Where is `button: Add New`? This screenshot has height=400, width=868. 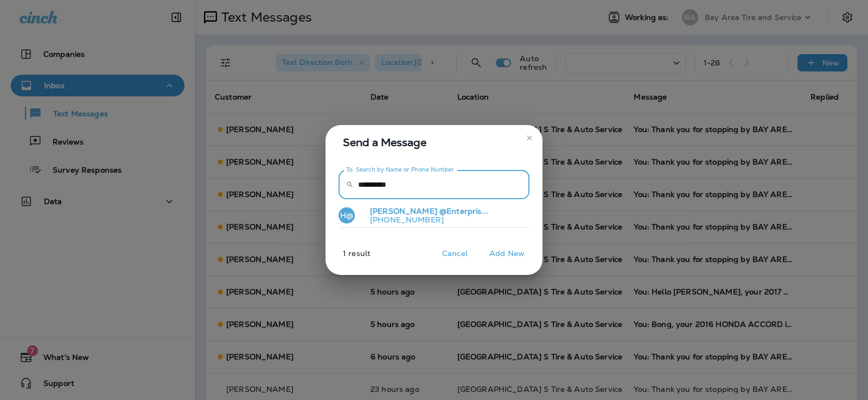 button: Add New is located at coordinates (506, 253).